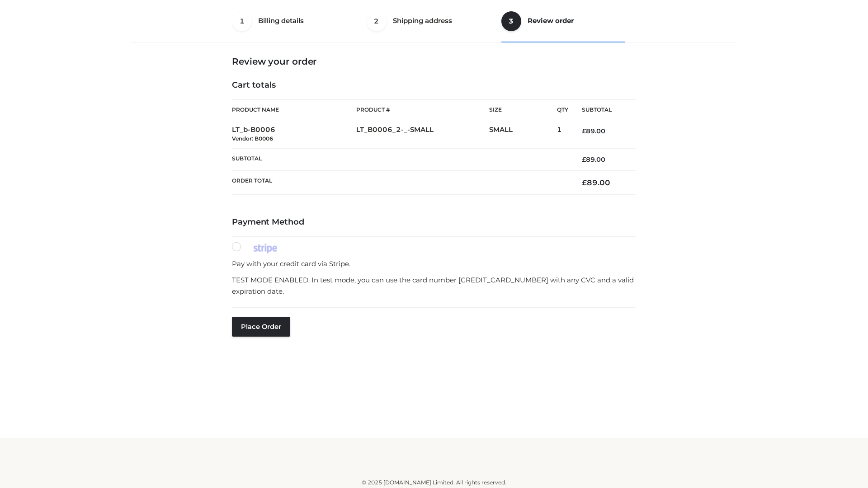  Describe the element at coordinates (400, 183) in the screenshot. I see `th: Order Total` at that location.